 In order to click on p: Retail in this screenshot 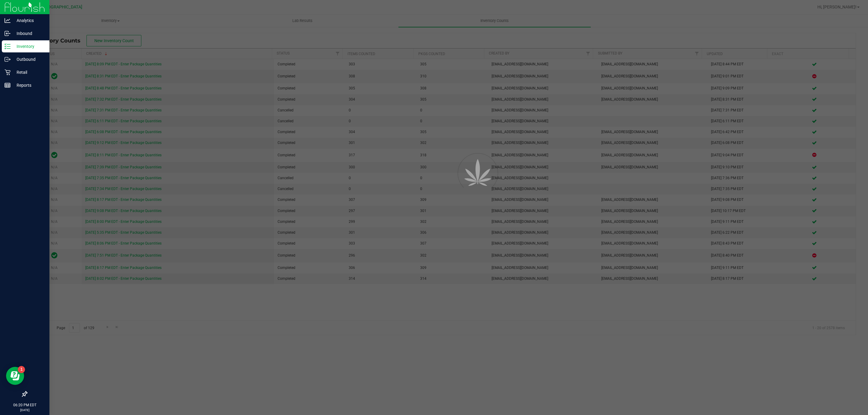, I will do `click(29, 72)`.